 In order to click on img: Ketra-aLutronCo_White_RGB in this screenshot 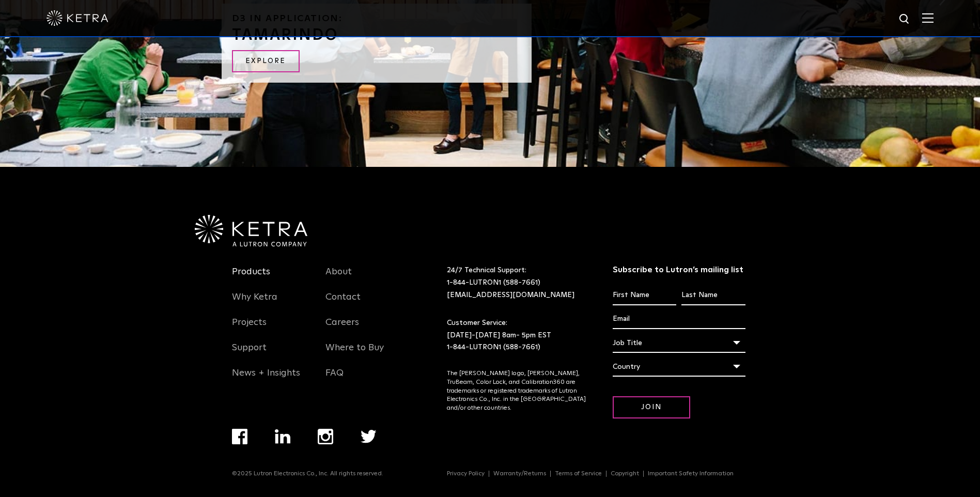, I will do `click(251, 231)`.